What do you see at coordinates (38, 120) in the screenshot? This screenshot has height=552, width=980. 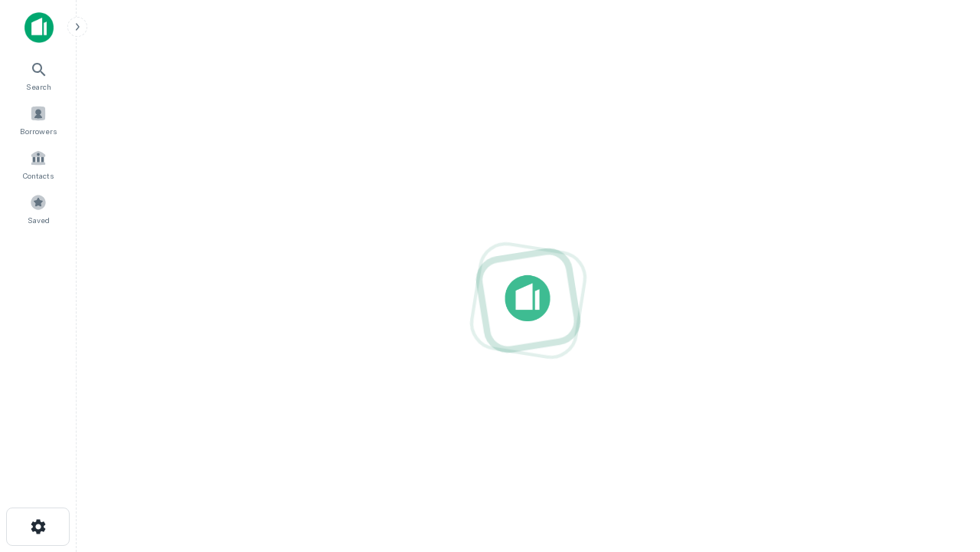 I see `a: Borrowers` at bounding box center [38, 120].